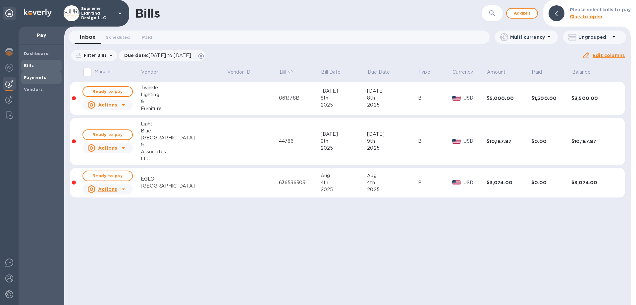 This screenshot has height=305, width=636. I want to click on div: Twinkle, so click(184, 87).